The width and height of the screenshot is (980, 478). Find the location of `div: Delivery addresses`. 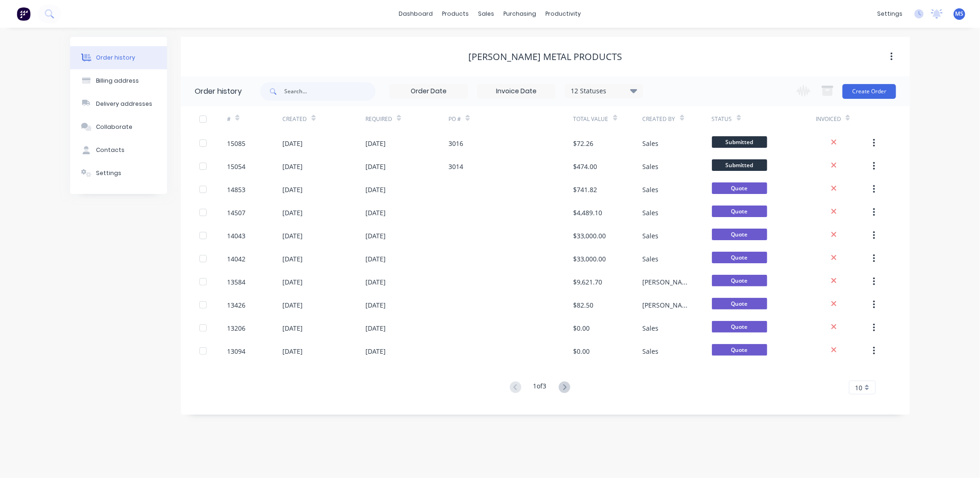

div: Delivery addresses is located at coordinates (124, 104).